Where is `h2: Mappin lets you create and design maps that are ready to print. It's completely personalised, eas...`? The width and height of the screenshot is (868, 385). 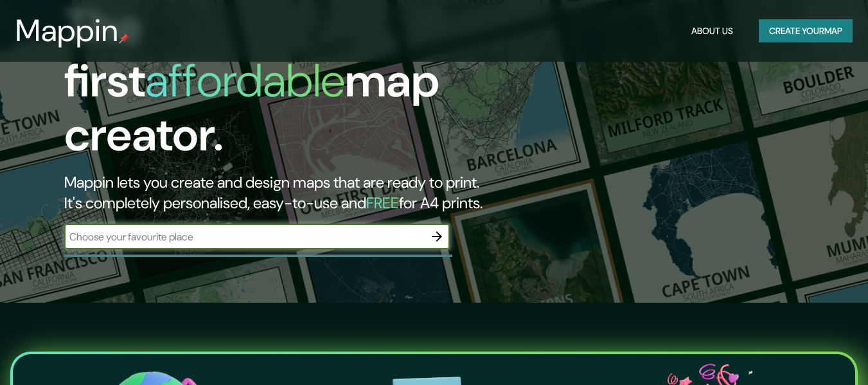
h2: Mappin lets you create and design maps that are ready to print. It's completely personalised, eas... is located at coordinates (281, 193).